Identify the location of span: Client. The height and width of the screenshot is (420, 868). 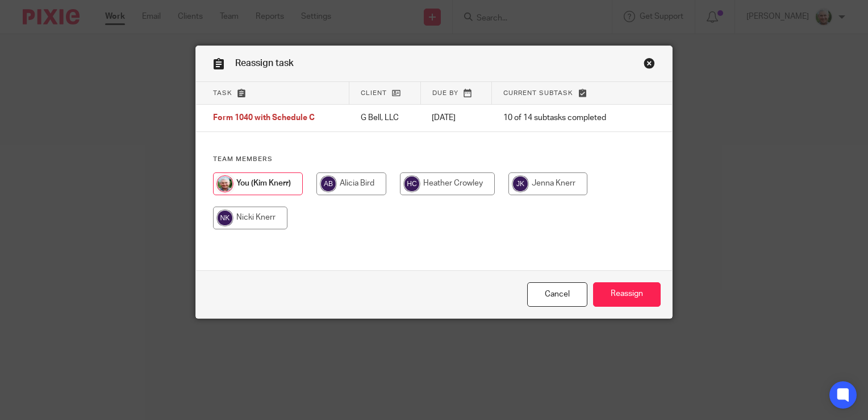
(374, 93).